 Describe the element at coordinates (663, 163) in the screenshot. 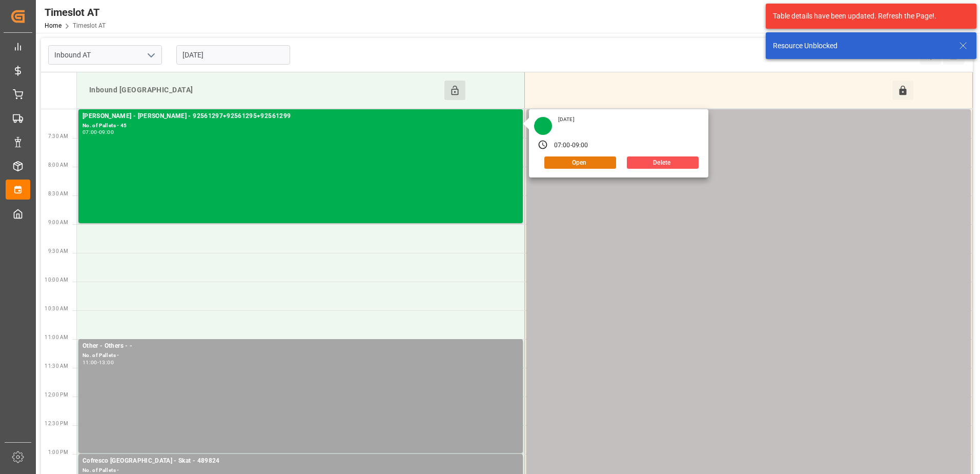

I see `button: Delete` at that location.